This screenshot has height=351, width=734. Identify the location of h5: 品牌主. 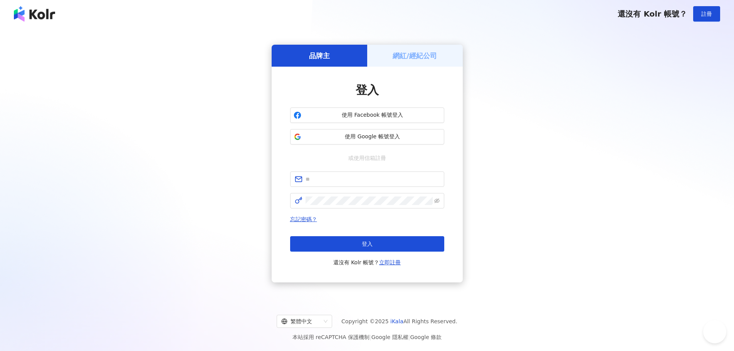
(320, 56).